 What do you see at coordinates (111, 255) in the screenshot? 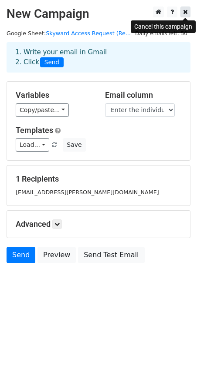
I see `a: Send Test Email` at bounding box center [111, 255].